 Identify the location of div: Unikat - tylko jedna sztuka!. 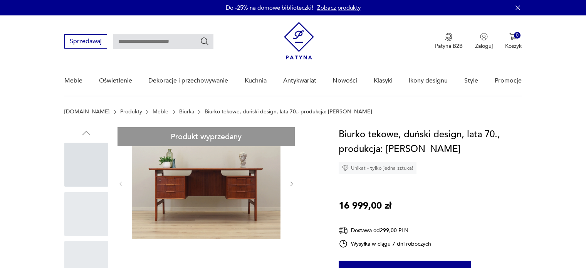
(377, 168).